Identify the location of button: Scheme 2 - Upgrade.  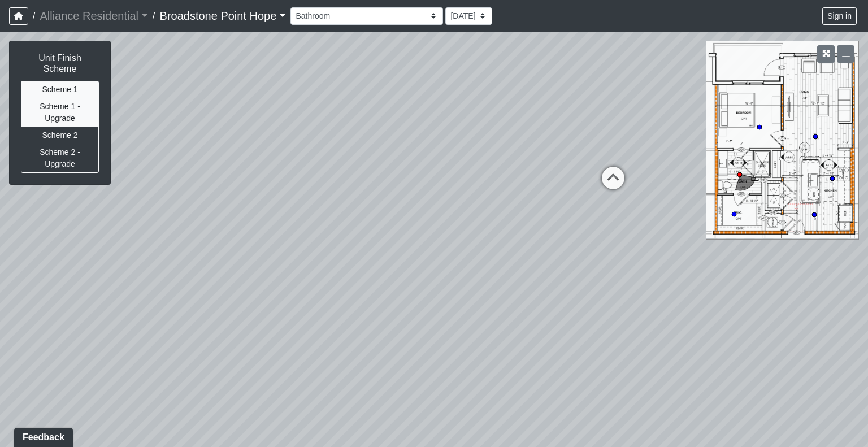
(60, 158).